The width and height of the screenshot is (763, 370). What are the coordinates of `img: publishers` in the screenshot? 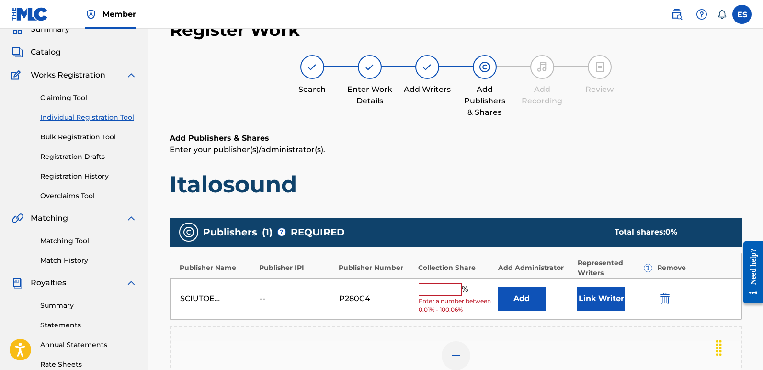 It's located at (189, 232).